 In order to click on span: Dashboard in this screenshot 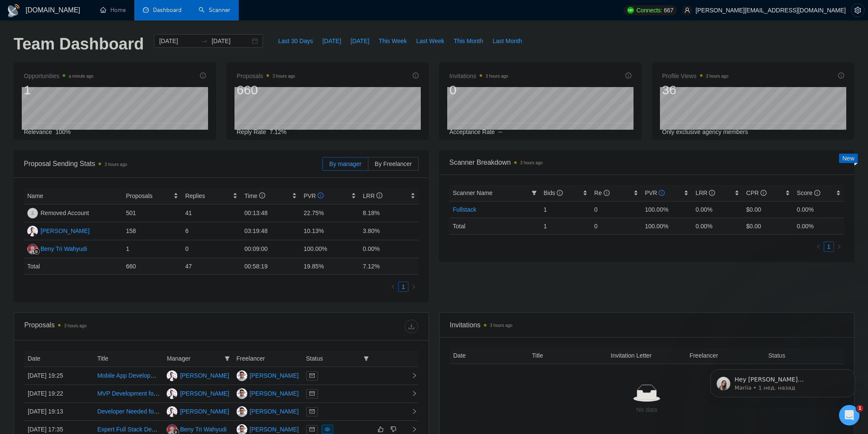, I will do `click(167, 10)`.